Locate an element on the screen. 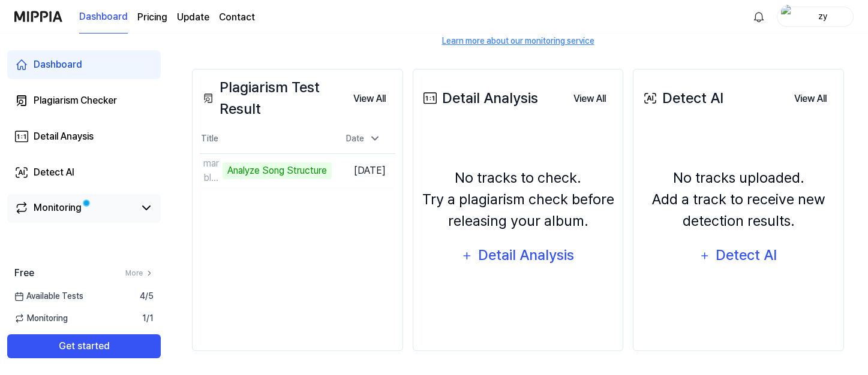 This screenshot has width=868, height=375. div: Detail Anaysis is located at coordinates (64, 137).